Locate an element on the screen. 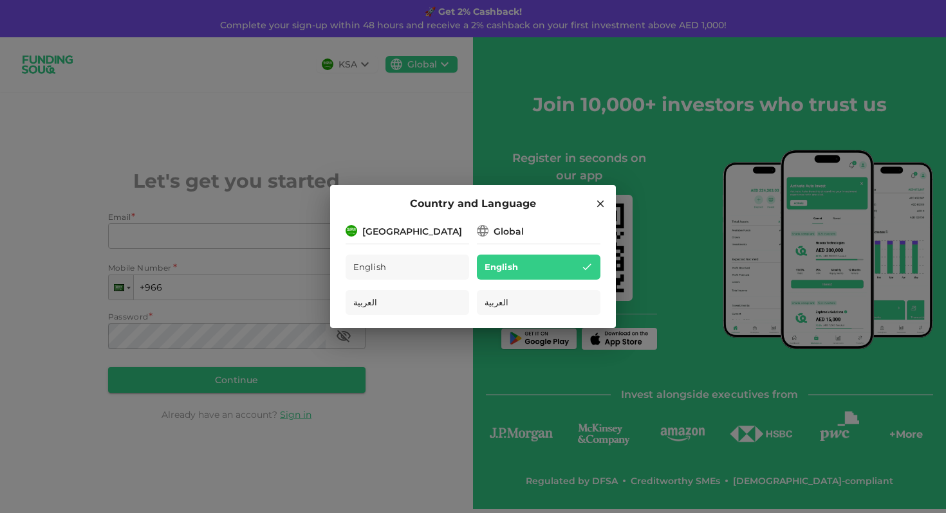 This screenshot has width=946, height=513. div: Global is located at coordinates (508, 232).